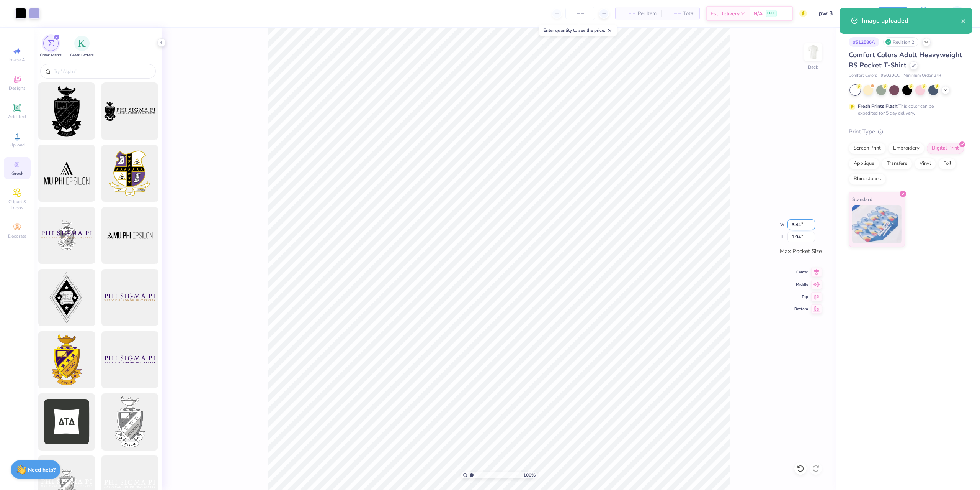 The height and width of the screenshot is (490, 980). I want to click on strong: Need help?, so click(42, 469).